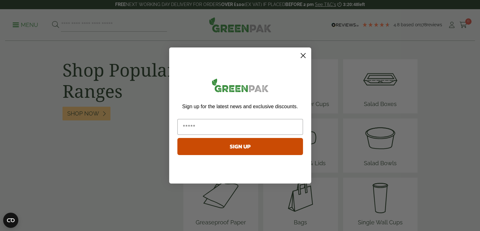 This screenshot has height=231, width=480. Describe the element at coordinates (240, 127) in the screenshot. I see `input: Email` at that location.